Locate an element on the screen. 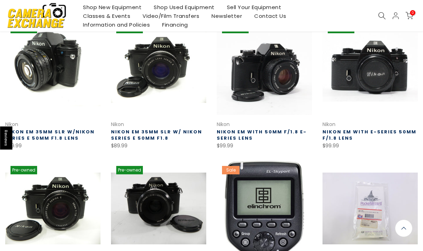 Image resolution: width=423 pixels, height=251 pixels. a: Shop New Equipment is located at coordinates (112, 7).